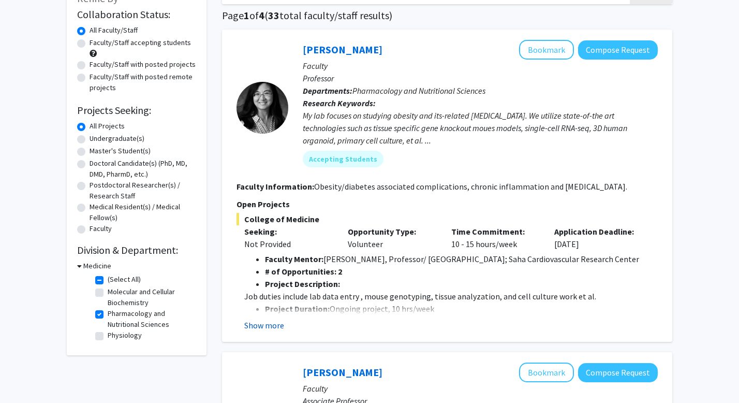  I want to click on b: Research Keywords:, so click(339, 103).